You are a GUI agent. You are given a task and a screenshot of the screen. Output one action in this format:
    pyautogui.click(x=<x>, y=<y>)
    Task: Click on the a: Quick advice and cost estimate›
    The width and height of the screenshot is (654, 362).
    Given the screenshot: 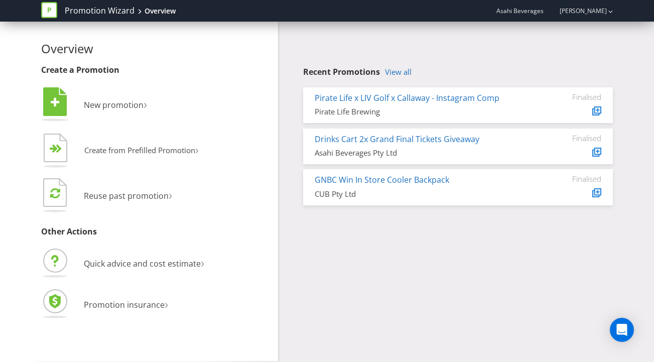 What is the action you would take?
    pyautogui.click(x=122, y=263)
    